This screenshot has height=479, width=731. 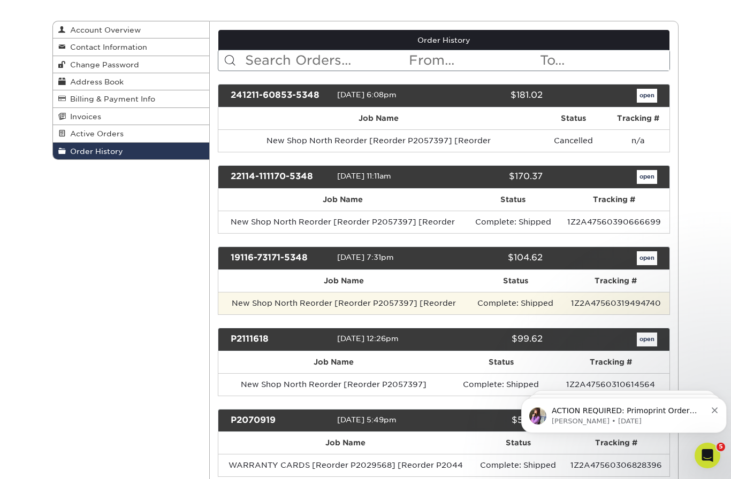 I want to click on a: 22114-111170-5348, so click(x=272, y=176).